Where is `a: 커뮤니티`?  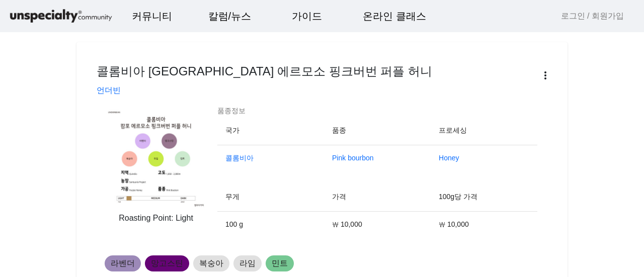
a: 커뮤니티 is located at coordinates (152, 16).